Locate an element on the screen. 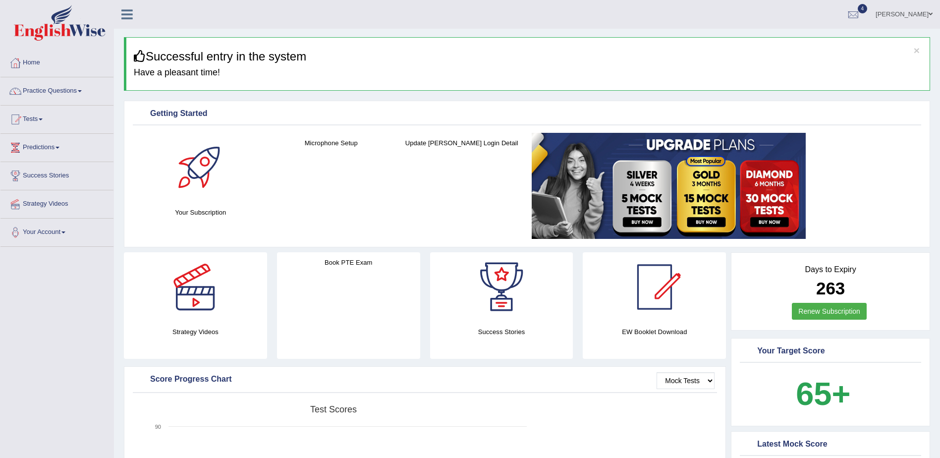  span: 4 is located at coordinates (862, 8).